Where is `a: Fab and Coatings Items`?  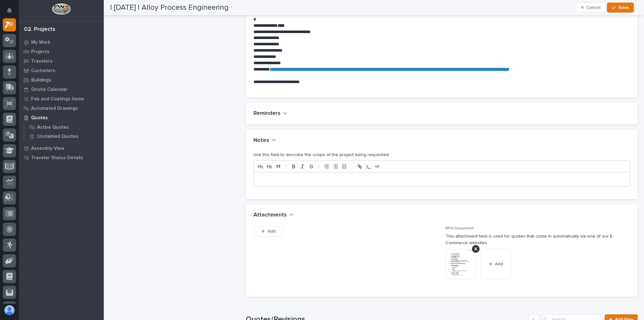 a: Fab and Coatings Items is located at coordinates (61, 99).